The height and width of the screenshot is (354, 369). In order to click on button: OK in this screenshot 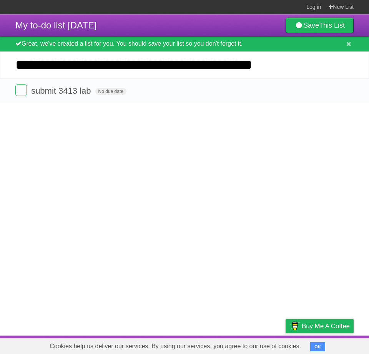, I will do `click(317, 347)`.